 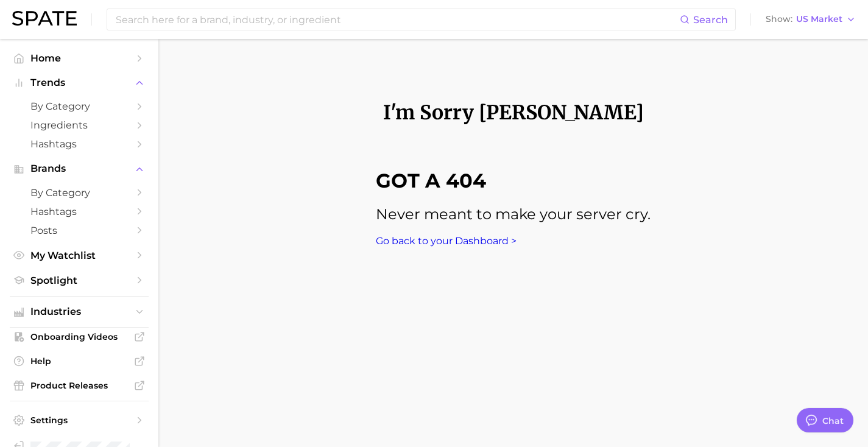 I want to click on input: Search here for a brand, industry, or ingredient, so click(x=397, y=20).